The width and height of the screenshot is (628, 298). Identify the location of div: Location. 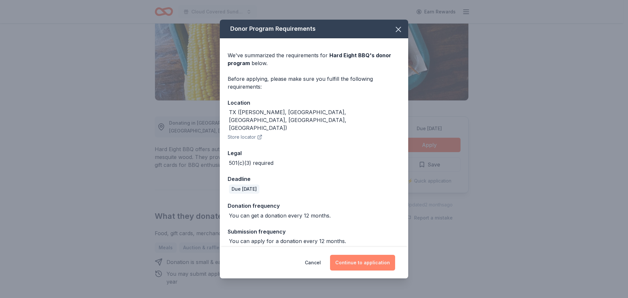
(314, 103).